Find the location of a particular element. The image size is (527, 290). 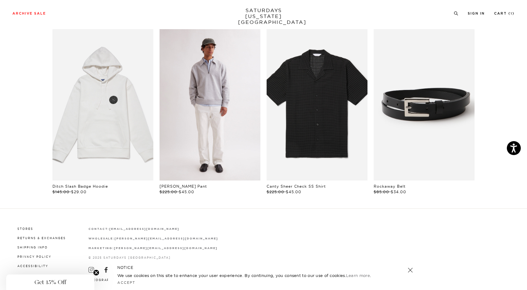

strong: wholesale: is located at coordinates (101, 239).